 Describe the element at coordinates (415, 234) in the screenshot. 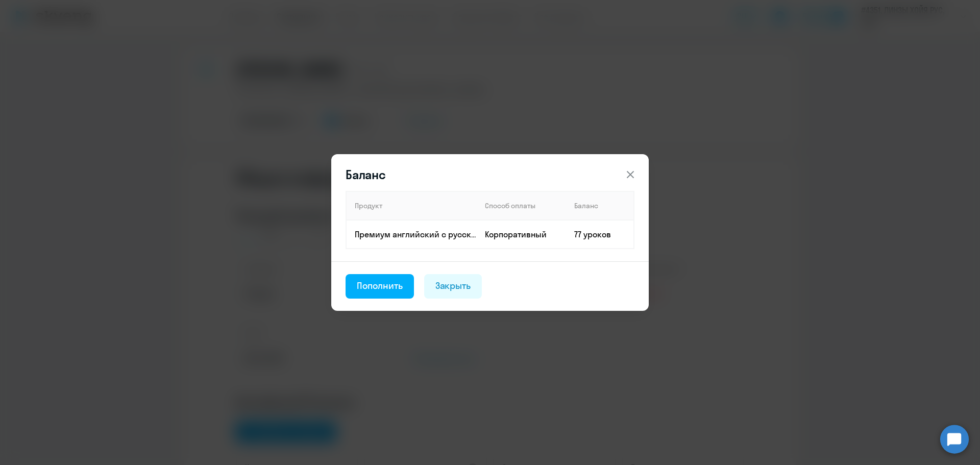

I see `p: Премиум английский с русскоговорящим преподавателем` at that location.